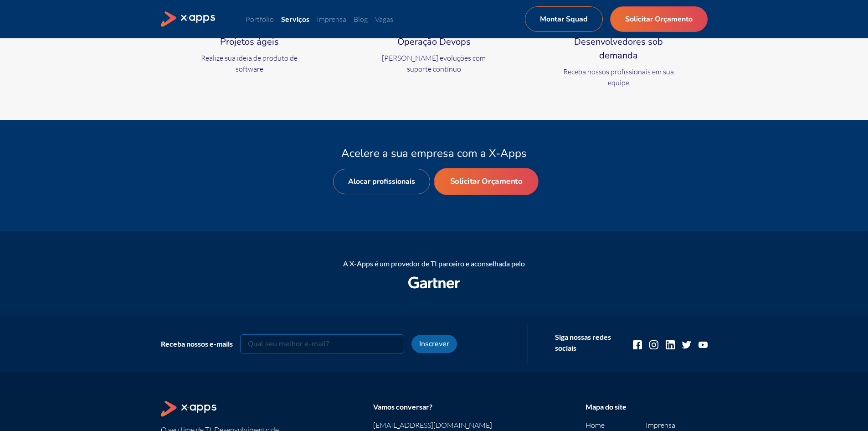 The width and height of the screenshot is (868, 431). I want to click on div: A X-Apps é um provedor de TI parceiro e aconselhada pelo, so click(434, 263).